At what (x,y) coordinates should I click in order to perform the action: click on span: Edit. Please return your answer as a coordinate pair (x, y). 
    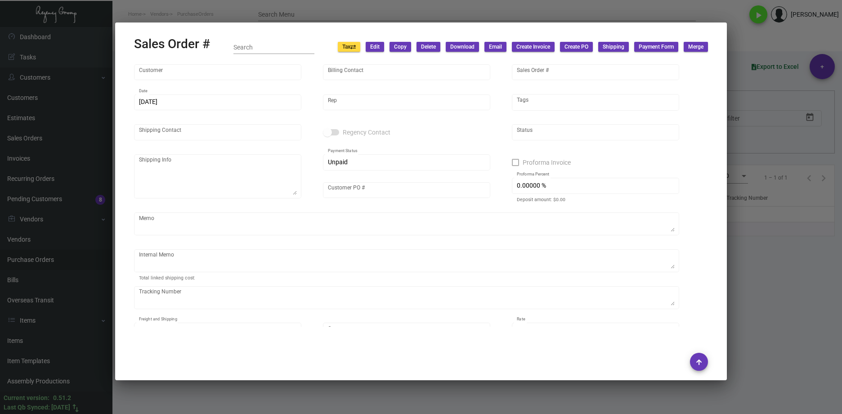
    Looking at the image, I should click on (375, 47).